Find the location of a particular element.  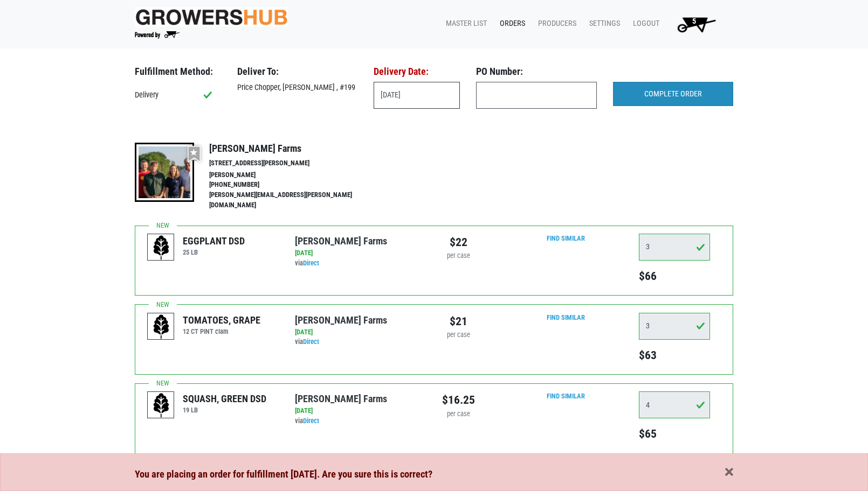

div: $22 is located at coordinates (458, 243).